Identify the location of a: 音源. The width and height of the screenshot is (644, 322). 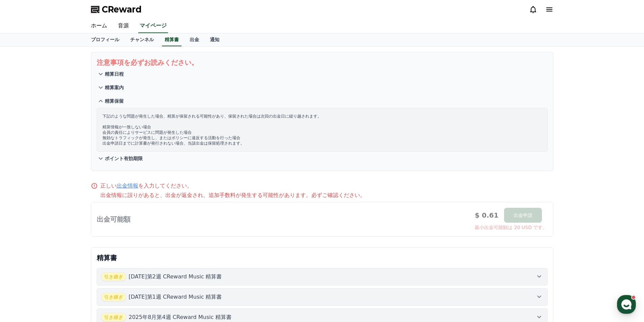
(123, 26).